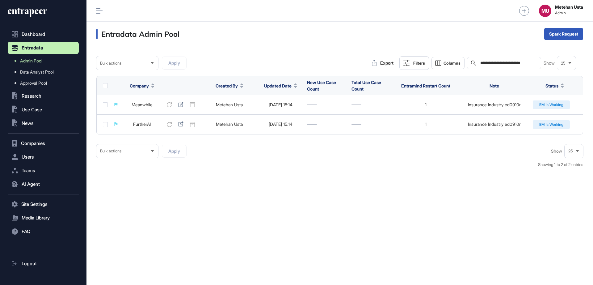  I want to click on span: News, so click(27, 123).